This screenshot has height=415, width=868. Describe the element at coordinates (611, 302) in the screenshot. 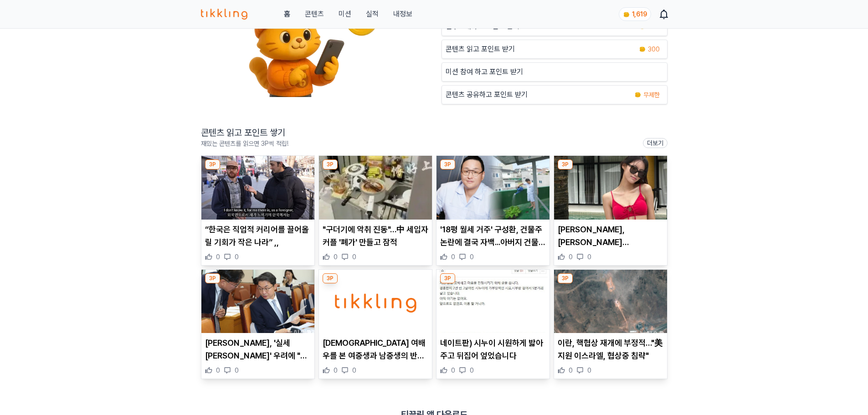

I see `img: 이란, 핵협상 재개에 부정적…"美지원 이스라엘, 협상중 침략"` at that location.